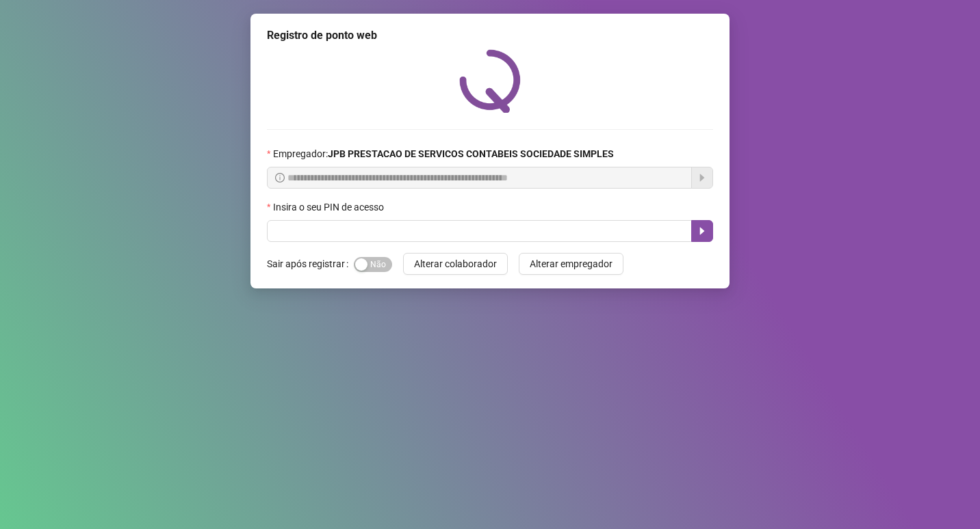 This screenshot has height=529, width=980. What do you see at coordinates (280, 178) in the screenshot?
I see `span: info-circle` at bounding box center [280, 178].